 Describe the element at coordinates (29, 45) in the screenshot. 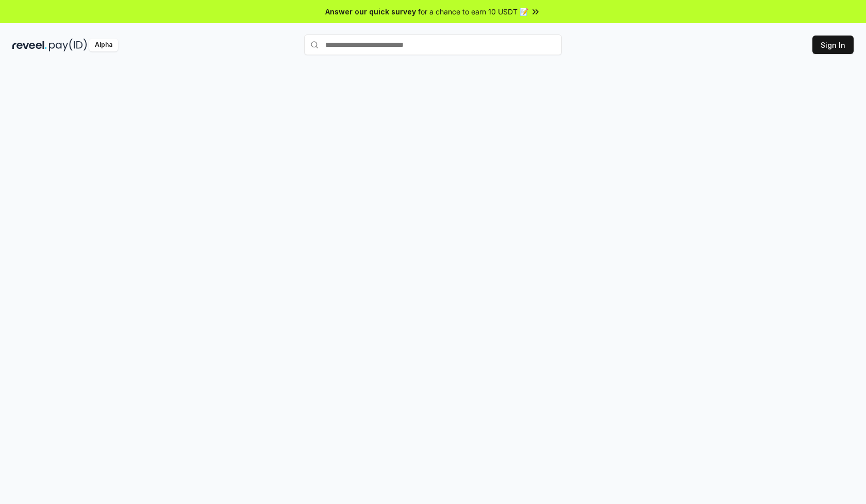

I see `img: reveel_dark` at that location.